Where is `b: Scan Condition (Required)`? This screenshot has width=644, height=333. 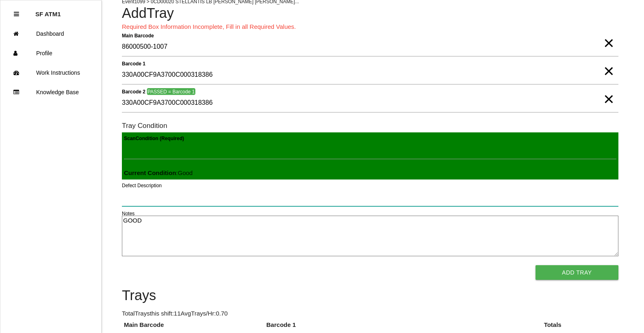 b: Scan Condition (Required) is located at coordinates (154, 138).